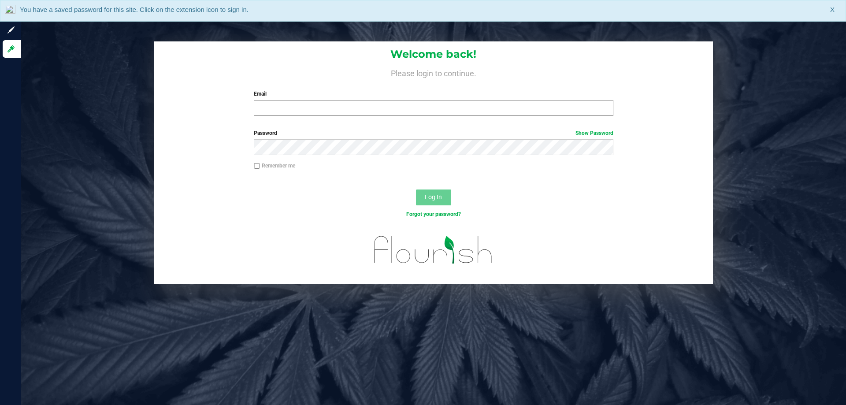 The width and height of the screenshot is (846, 405). I want to click on img: flourish_logo.svg, so click(433, 250).